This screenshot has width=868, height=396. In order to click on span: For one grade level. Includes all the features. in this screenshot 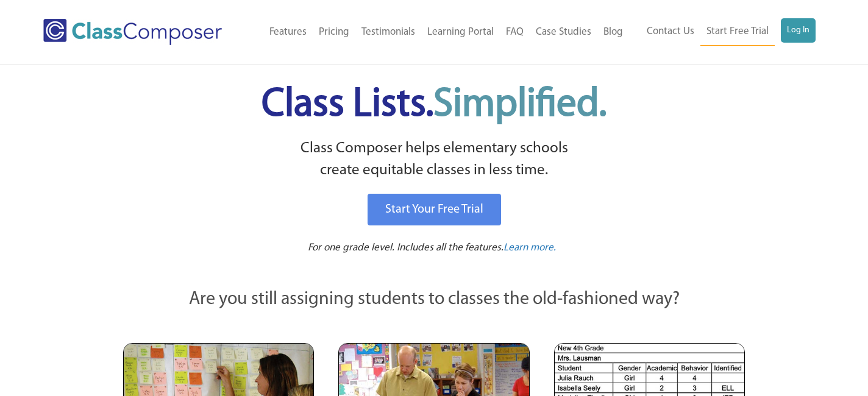, I will do `click(406, 248)`.